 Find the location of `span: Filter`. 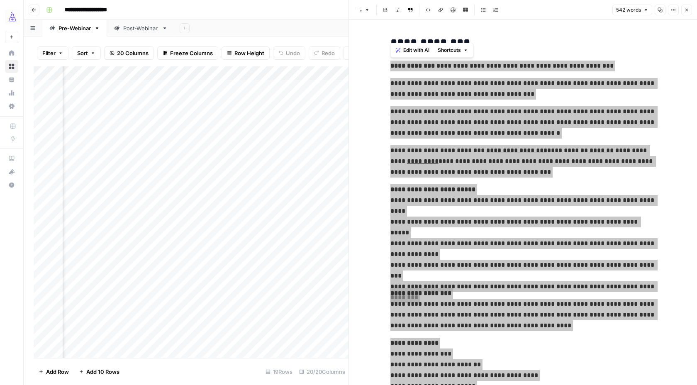

span: Filter is located at coordinates (49, 53).